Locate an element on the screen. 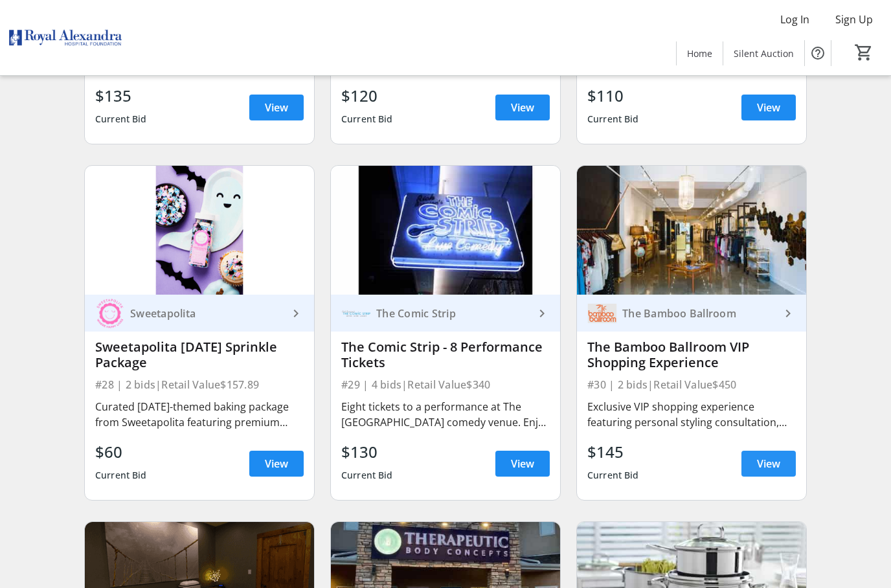 This screenshot has width=891, height=588. span: Home is located at coordinates (700, 54).